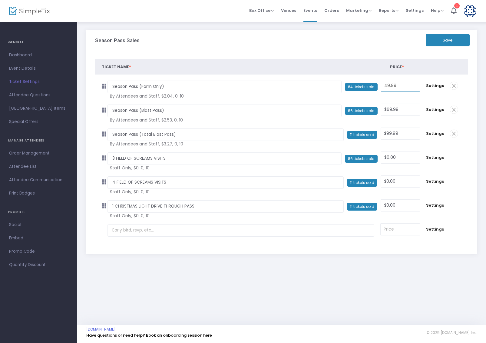 The height and width of the screenshot is (343, 486). I want to click on span: Quantity Discount, so click(38, 265).